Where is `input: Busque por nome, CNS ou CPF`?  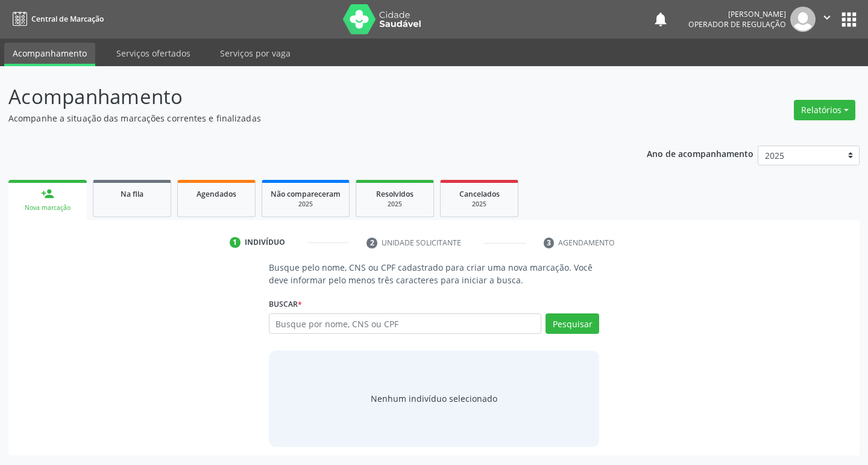
input: Busque por nome, CNS ou CPF is located at coordinates (404, 324).